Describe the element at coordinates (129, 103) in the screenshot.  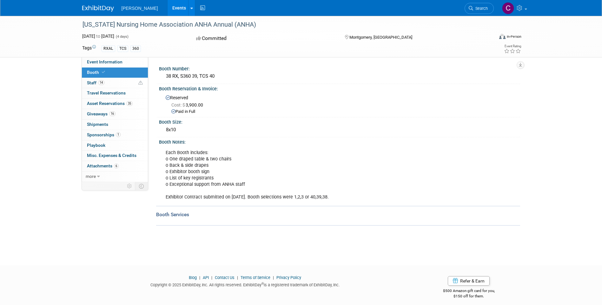
I see `span: 35` at that location.